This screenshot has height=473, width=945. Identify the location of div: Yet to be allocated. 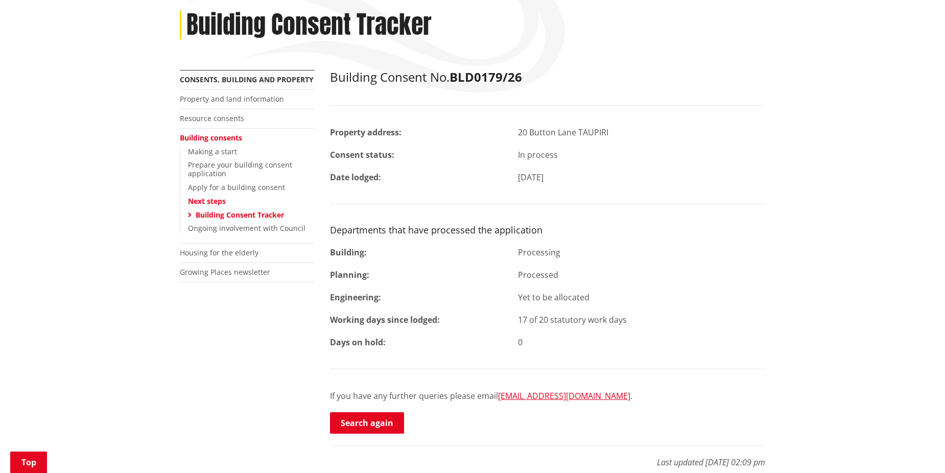
(641, 297).